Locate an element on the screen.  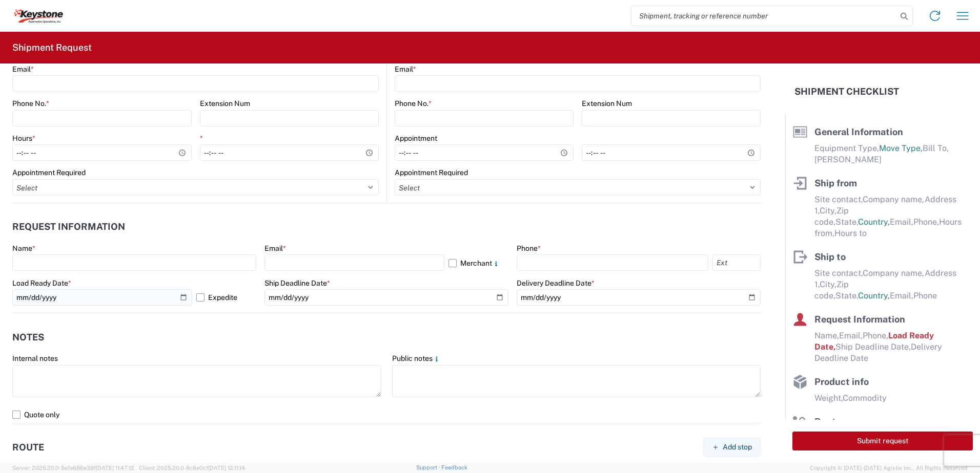
span: Name, is located at coordinates (826, 335).